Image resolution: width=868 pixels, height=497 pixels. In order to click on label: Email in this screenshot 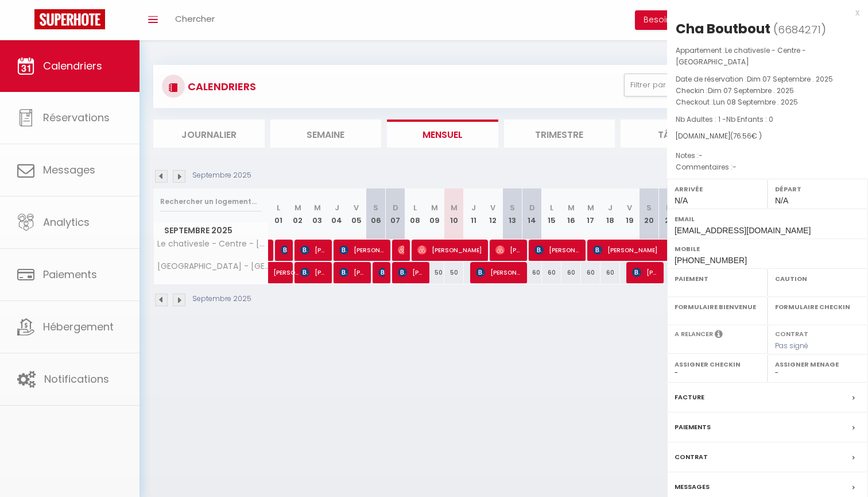, I will do `click(768, 218)`.